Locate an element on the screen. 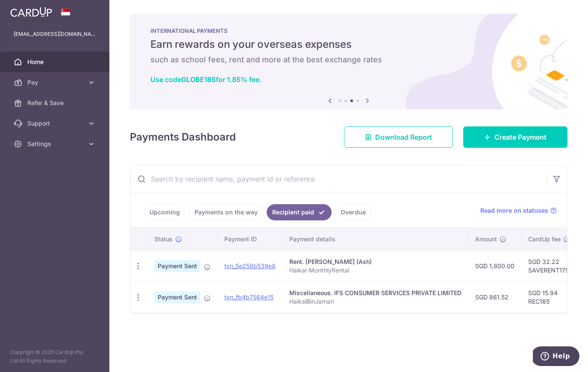 Image resolution: width=588 pixels, height=372 pixels. td: SGD 32.22 SAVERENT179 is located at coordinates (549, 266).